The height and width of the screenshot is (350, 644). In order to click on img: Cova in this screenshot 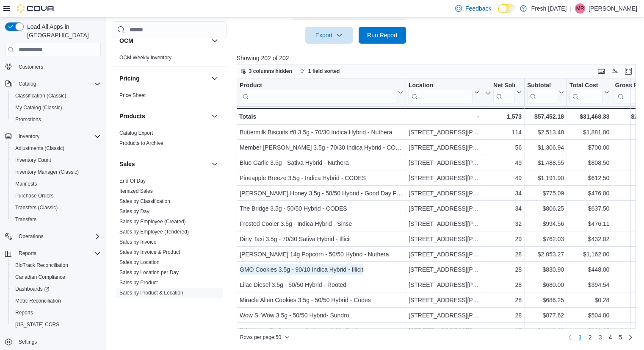, I will do `click(36, 9)`.